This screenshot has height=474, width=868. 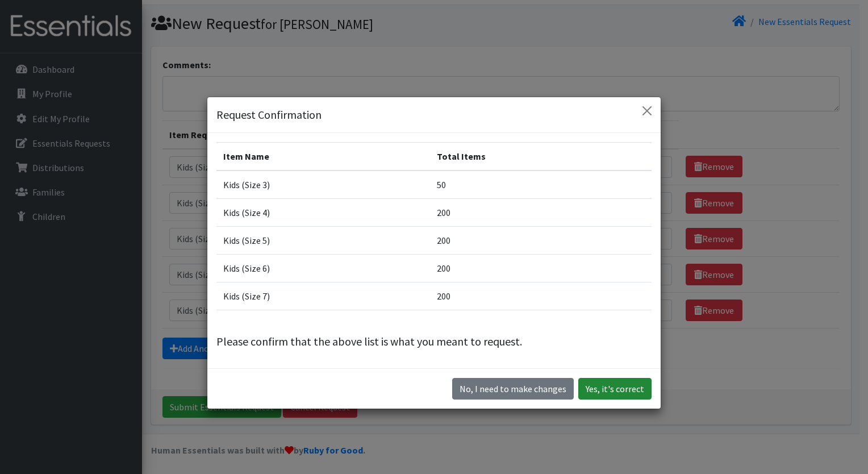 What do you see at coordinates (323, 241) in the screenshot?
I see `td: Kids (Size 5)` at bounding box center [323, 241].